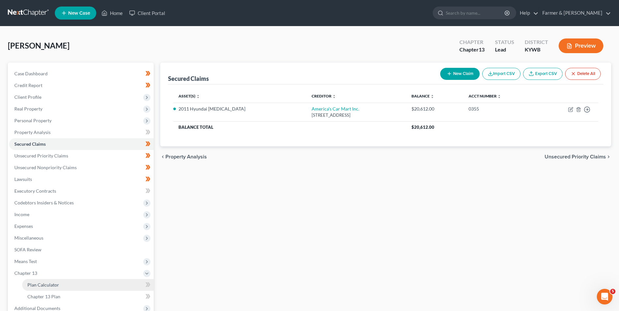 The width and height of the screenshot is (619, 311). I want to click on a: America's Car Mart Inc., so click(335, 109).